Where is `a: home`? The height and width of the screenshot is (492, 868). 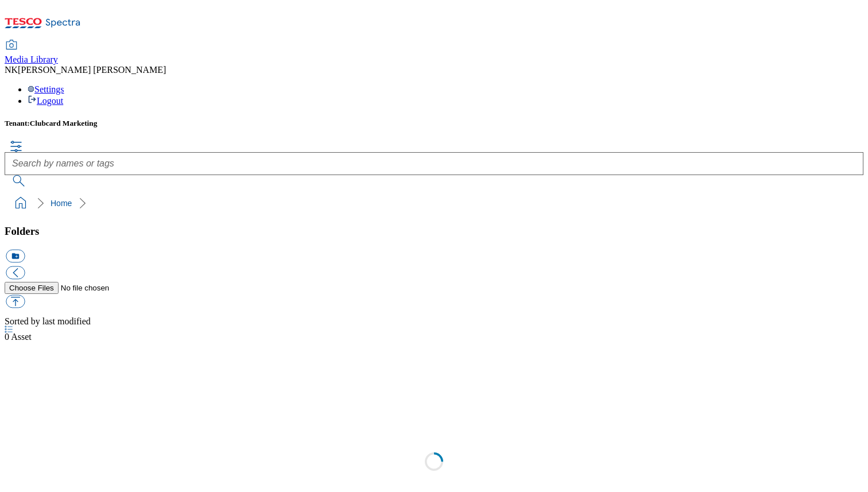 a: home is located at coordinates (20, 203).